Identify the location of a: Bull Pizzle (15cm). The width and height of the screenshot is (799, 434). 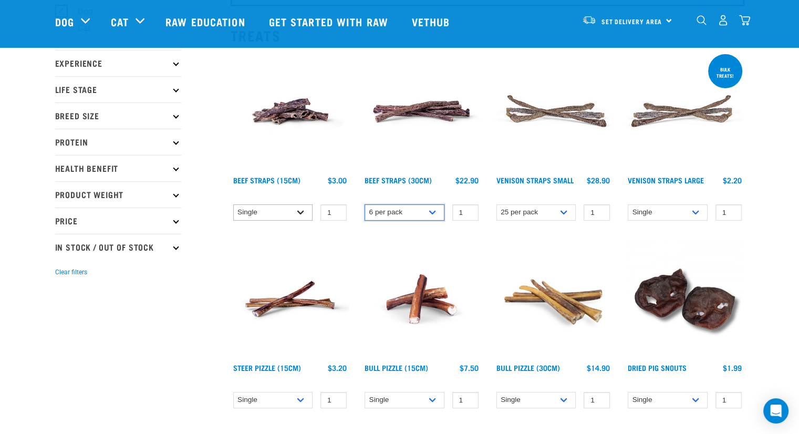
(396, 367).